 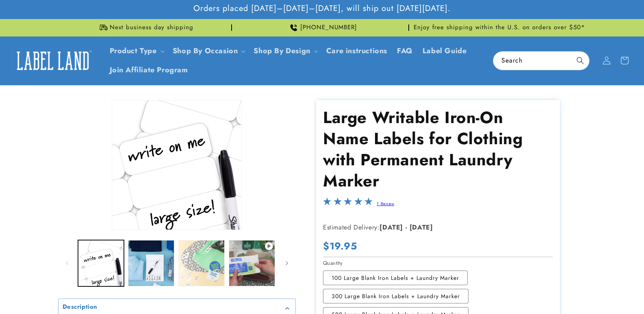 What do you see at coordinates (282, 51) in the screenshot?
I see `a: Shop By Design` at bounding box center [282, 51].